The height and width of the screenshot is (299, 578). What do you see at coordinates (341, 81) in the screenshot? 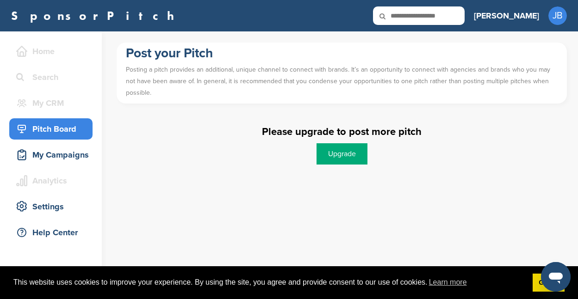
I see `p: Posting a pitch provides an additional, unique channel to connect with brands. It’s an opportunit...` at bounding box center [341, 81].